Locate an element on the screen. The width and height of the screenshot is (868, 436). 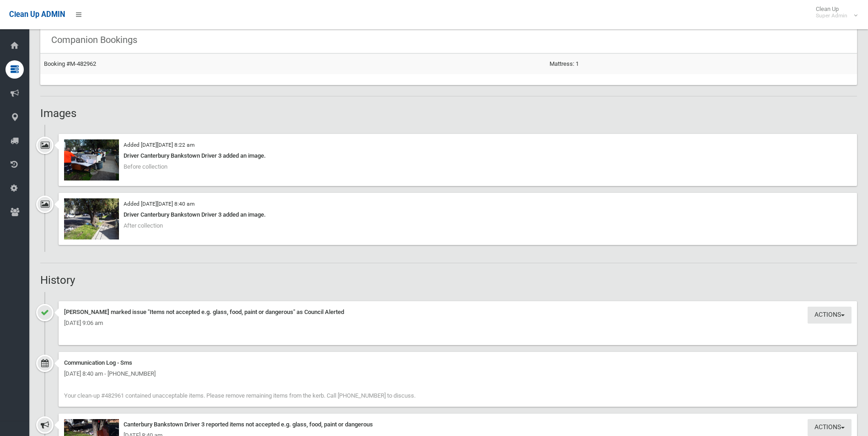
span: Your clean-up #482961 contained unacceptable items. Please remove remaining items from the kerb. ... is located at coordinates (240, 395).